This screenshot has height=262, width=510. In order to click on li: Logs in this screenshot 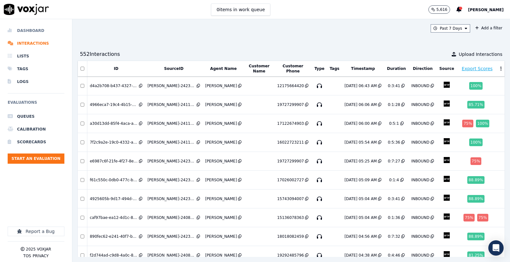, I will do `click(36, 82)`.